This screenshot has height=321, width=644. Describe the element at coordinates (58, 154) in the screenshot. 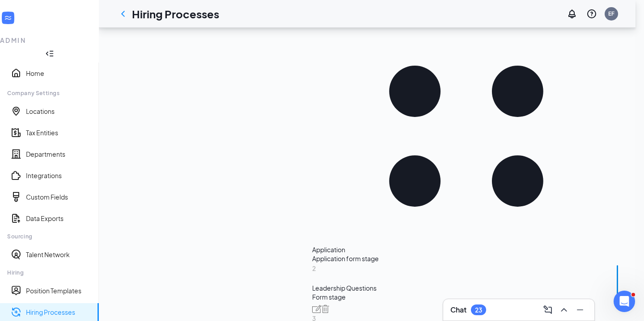

I see `a: Departments` at that location.